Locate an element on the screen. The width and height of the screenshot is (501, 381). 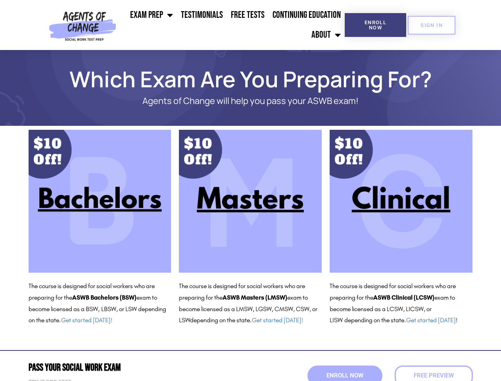
span: SIGN IN is located at coordinates (431, 25).